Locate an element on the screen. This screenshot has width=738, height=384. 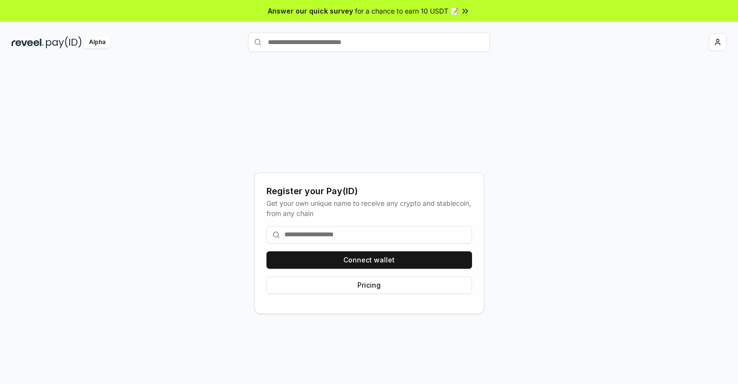
button: Connect wallet is located at coordinates (369, 260).